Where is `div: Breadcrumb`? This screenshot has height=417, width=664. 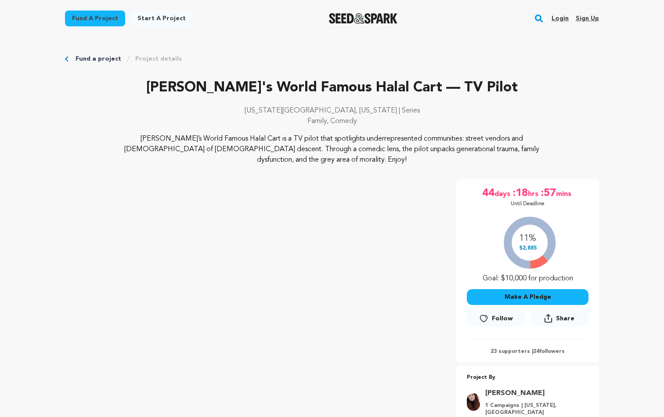 div: Breadcrumb is located at coordinates (332, 59).